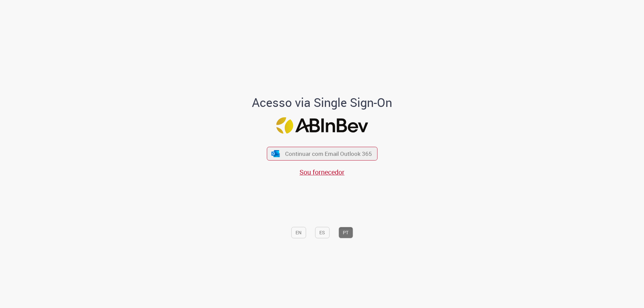 The height and width of the screenshot is (308, 644). What do you see at coordinates (299, 233) in the screenshot?
I see `button: EN` at bounding box center [299, 233].